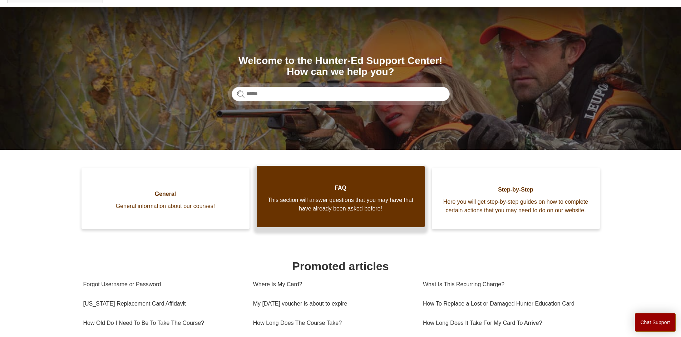  What do you see at coordinates (341, 266) in the screenshot?
I see `h1: Promoted articles` at bounding box center [341, 266].